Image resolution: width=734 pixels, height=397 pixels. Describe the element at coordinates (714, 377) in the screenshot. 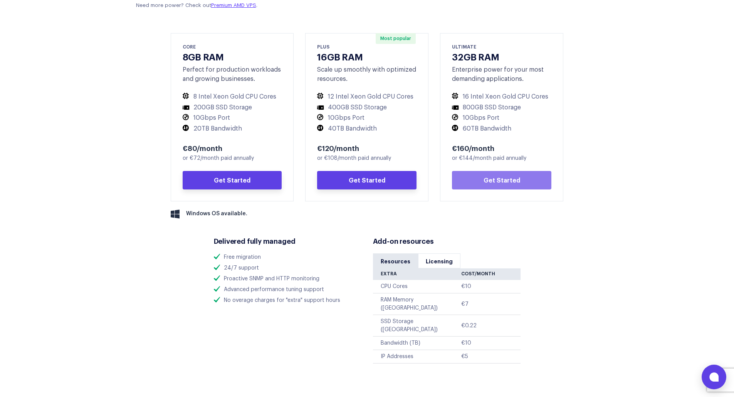

I see `button: Open chat window` at that location.